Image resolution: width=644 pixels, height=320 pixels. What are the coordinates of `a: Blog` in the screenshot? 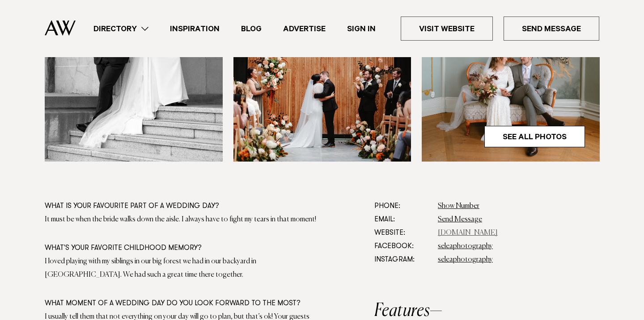 It's located at (251, 28).